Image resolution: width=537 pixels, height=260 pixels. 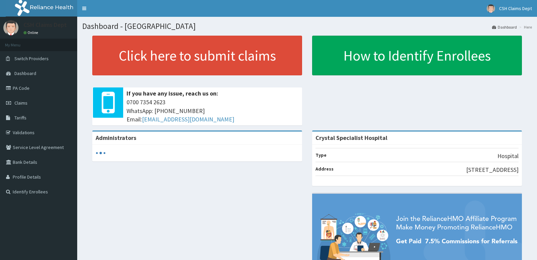 What do you see at coordinates (516, 8) in the screenshot?
I see `span: CSH Claims Dept` at bounding box center [516, 8].